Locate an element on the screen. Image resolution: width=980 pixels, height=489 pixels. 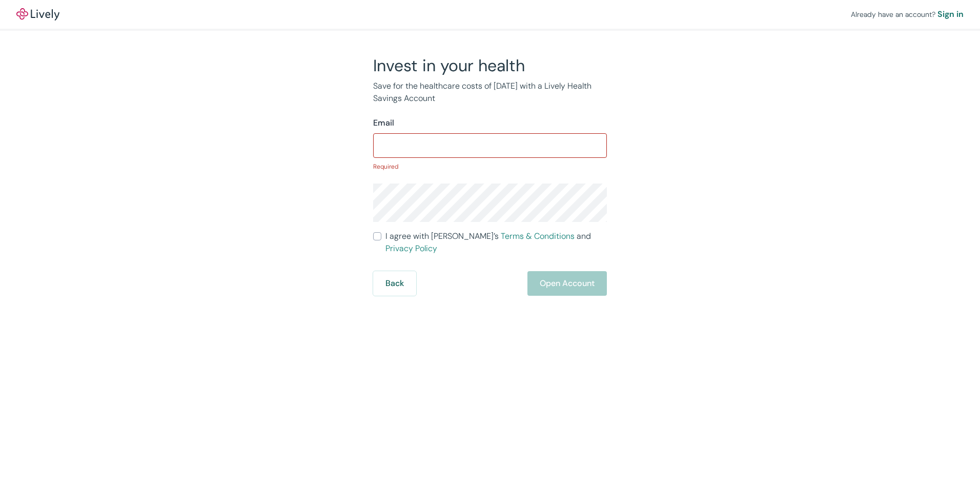
div: Already have an account? is located at coordinates (907, 15).